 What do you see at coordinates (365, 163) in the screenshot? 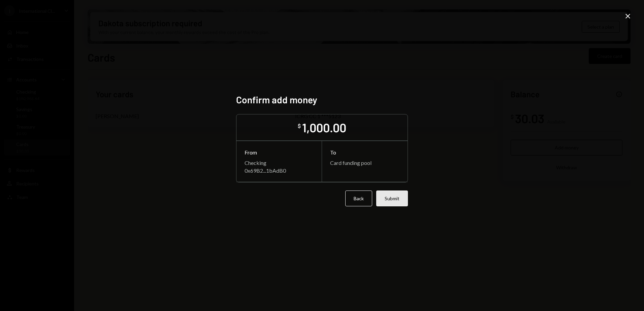
I see `div: Card funding pool` at bounding box center [365, 163].